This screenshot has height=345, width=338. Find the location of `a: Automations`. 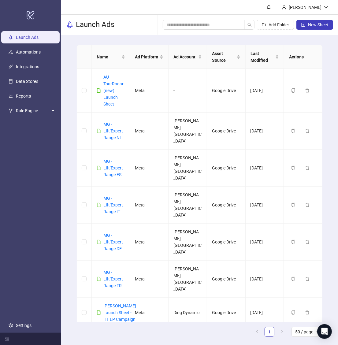

a: Automations is located at coordinates (28, 52).